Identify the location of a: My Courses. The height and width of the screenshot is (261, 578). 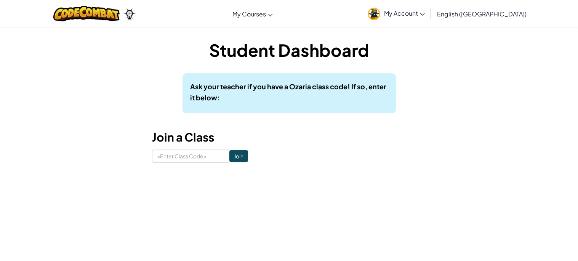
(253, 14).